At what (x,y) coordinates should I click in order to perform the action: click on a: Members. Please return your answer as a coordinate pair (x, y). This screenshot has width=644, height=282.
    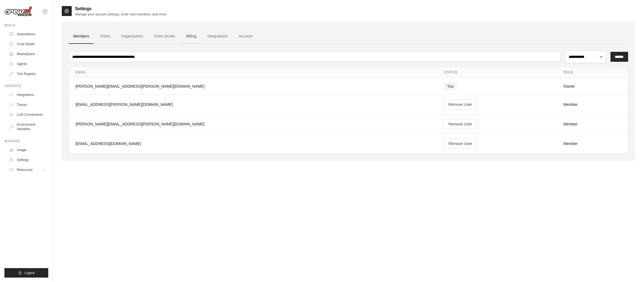
    Looking at the image, I should click on (81, 36).